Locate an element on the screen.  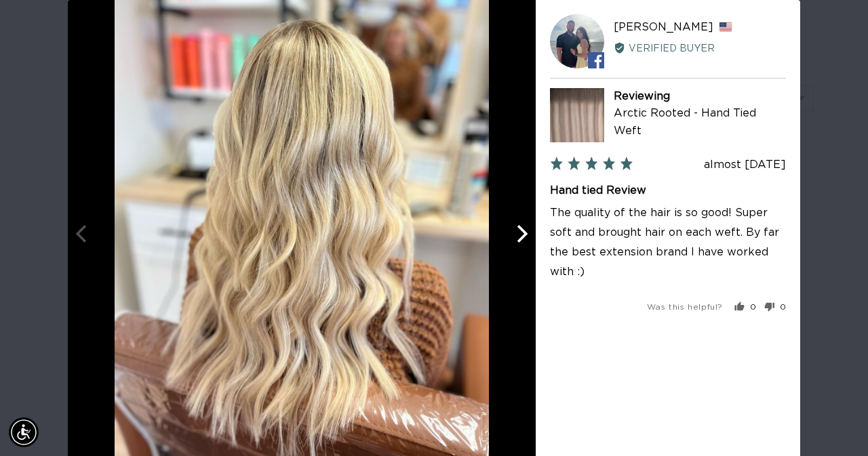
div: AP is located at coordinates (577, 41).